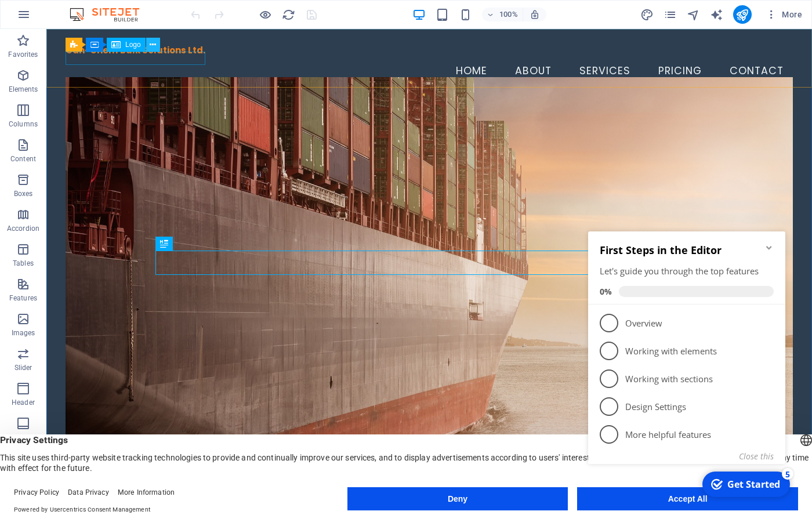 This screenshot has width=812, height=522. Describe the element at coordinates (111, 159) in the screenshot. I see `p: Working with sections` at that location.